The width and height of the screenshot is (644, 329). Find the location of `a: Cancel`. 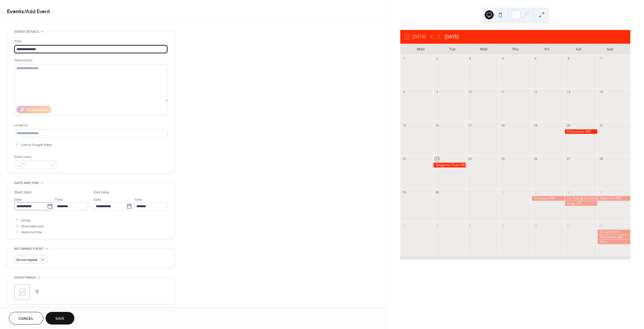

a: Cancel is located at coordinates (26, 319).